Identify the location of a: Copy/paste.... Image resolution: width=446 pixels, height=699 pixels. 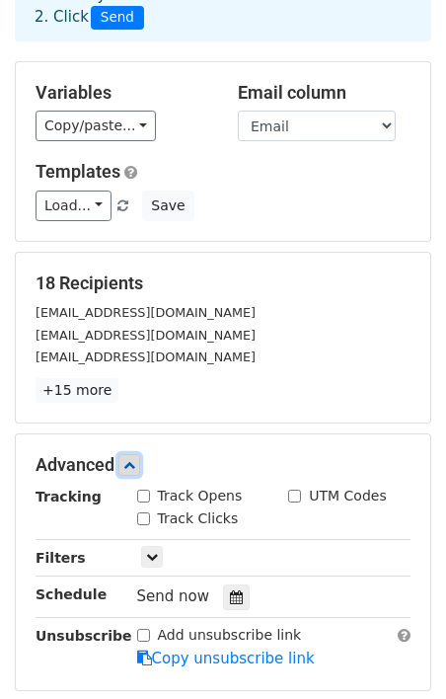
(96, 125).